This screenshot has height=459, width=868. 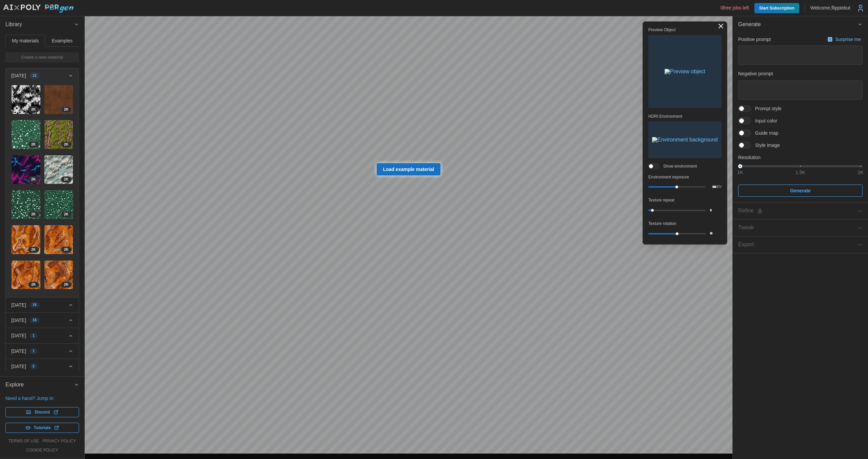 I want to click on img: tsBq9RyRAB54nSBllMlo, so click(x=26, y=134).